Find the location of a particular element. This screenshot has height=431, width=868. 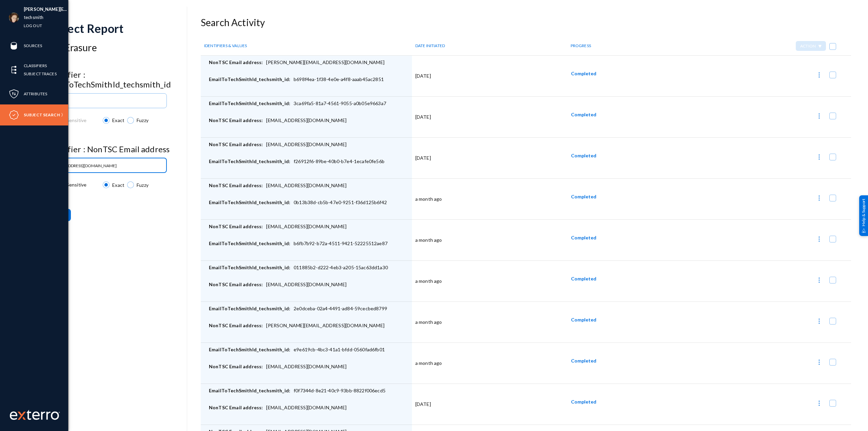

h4: Identifier : NonTSC Email address is located at coordinates (116, 149).